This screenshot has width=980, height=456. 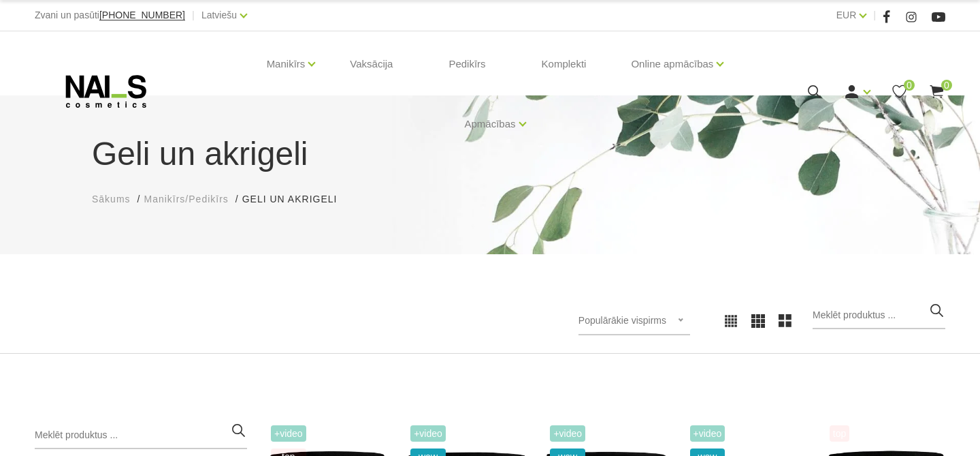 I want to click on span: Sākums, so click(x=111, y=199).